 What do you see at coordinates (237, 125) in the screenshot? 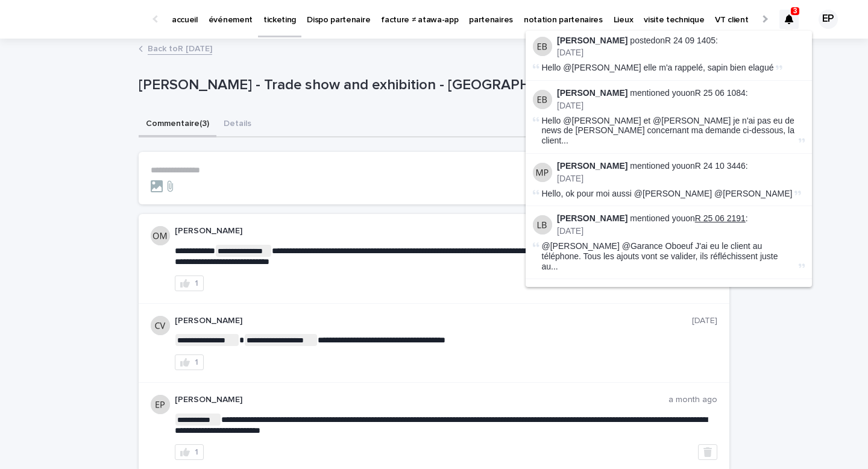
I see `button: Details` at bounding box center [237, 125].